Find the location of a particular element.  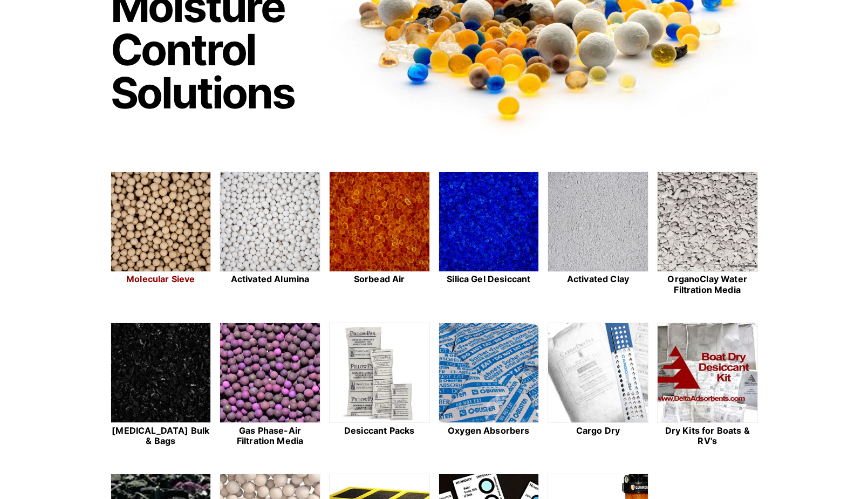

a: Cargo Dry is located at coordinates (598, 385).